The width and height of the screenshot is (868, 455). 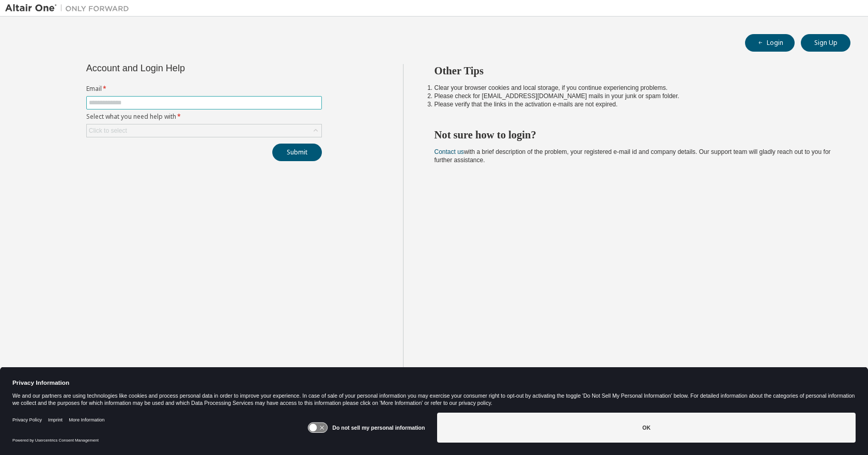 What do you see at coordinates (633, 88) in the screenshot?
I see `li: Clear your browser cookies and local storage, if you continue experiencing problems.` at bounding box center [633, 88].